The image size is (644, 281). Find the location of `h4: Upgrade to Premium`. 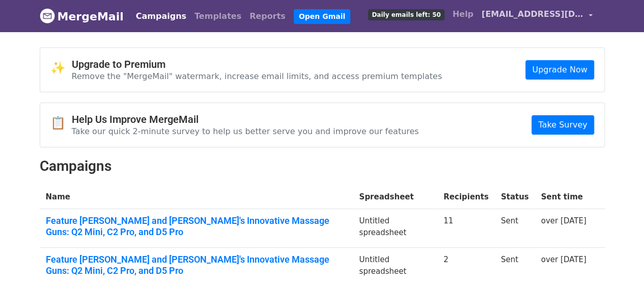

h4: Upgrade to Premium is located at coordinates (257, 64).